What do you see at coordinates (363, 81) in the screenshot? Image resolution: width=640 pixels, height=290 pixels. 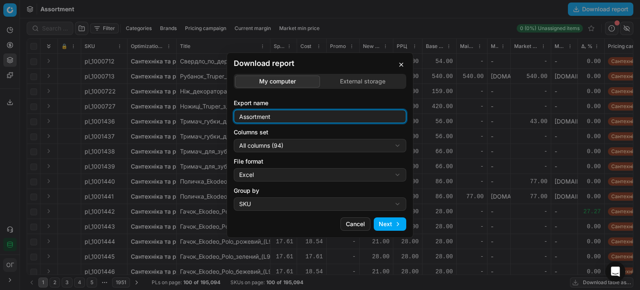 I see `button: External storage` at bounding box center [363, 81].